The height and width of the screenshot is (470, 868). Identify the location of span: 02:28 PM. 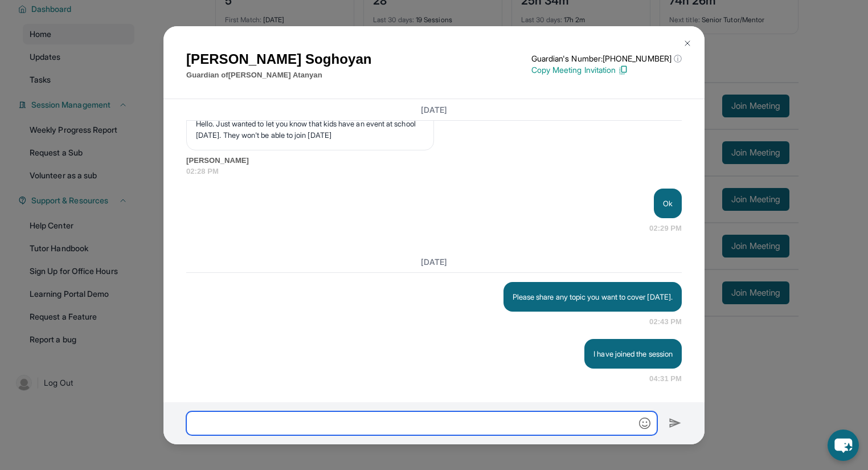
(434, 172).